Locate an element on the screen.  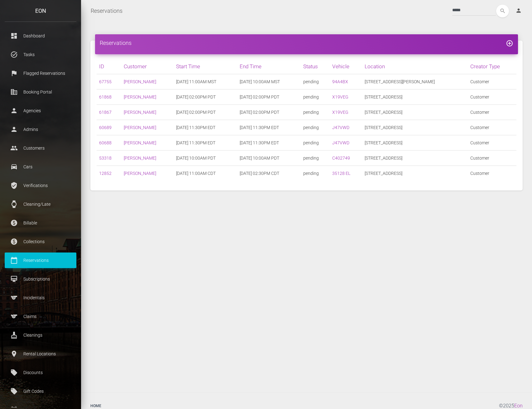
h4: Reservations is located at coordinates (306, 42).